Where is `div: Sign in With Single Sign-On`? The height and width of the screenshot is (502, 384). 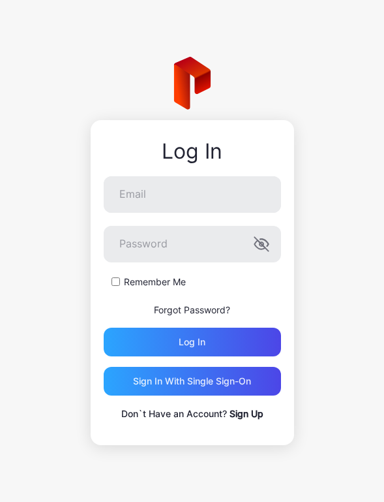 div: Sign in With Single Sign-On is located at coordinates (192, 381).